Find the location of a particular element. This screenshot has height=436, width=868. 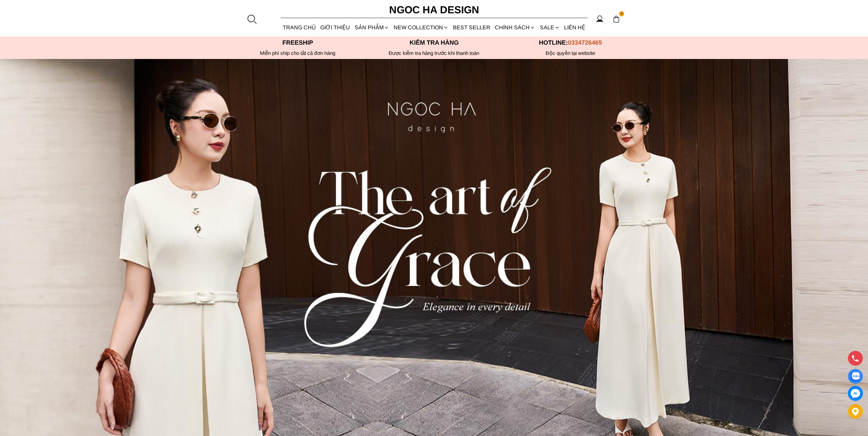

h6: Ngoc Ha Design is located at coordinates (434, 10).